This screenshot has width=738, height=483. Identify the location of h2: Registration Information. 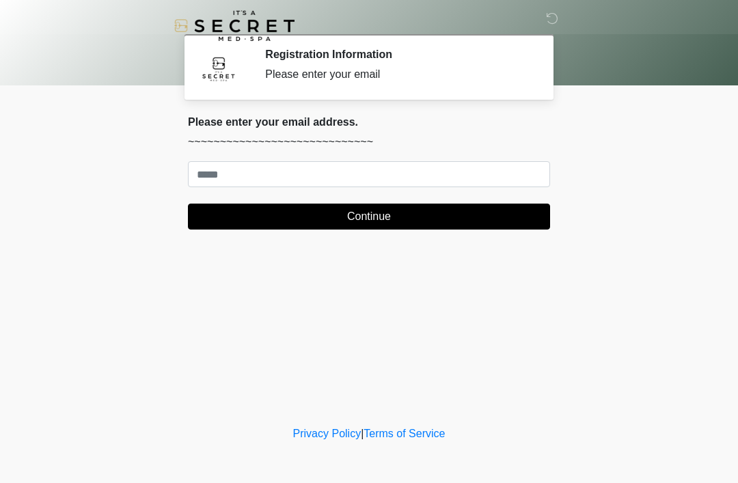
(397, 54).